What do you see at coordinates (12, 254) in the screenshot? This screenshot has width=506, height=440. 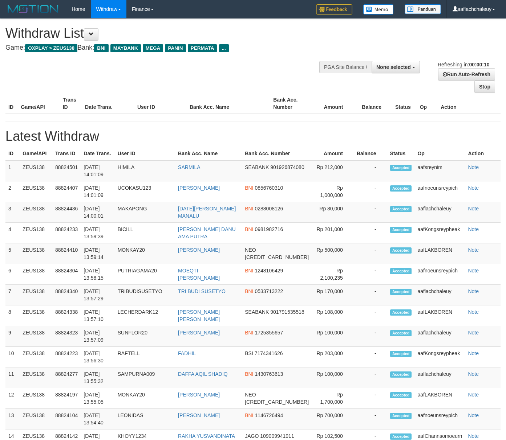 I see `td: 5` at bounding box center [12, 254].